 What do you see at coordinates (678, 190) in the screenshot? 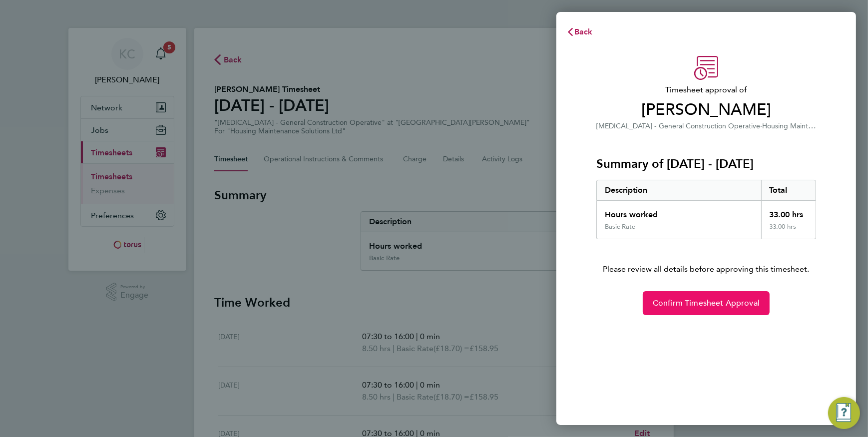
I see `div: Description` at bounding box center [678, 190].